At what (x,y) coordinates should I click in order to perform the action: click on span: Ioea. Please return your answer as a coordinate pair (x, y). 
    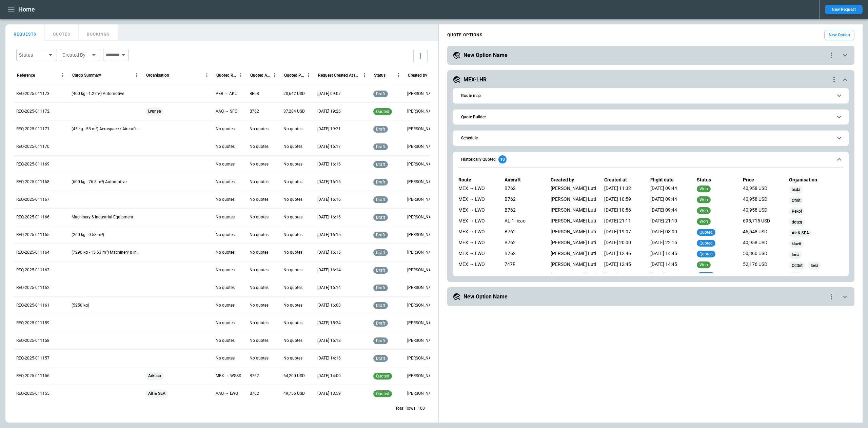
    Looking at the image, I should click on (795, 255).